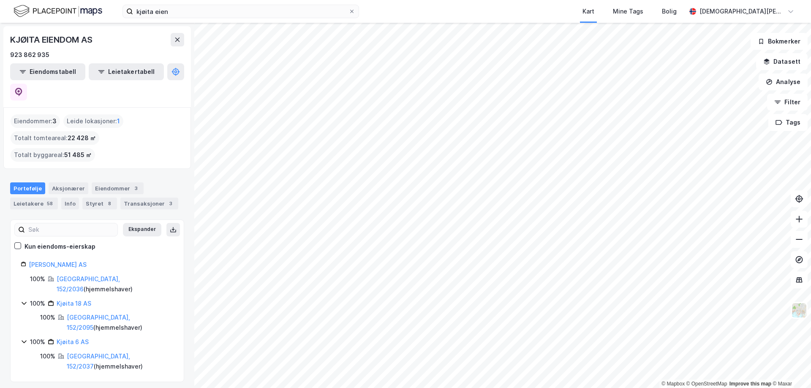 The width and height of the screenshot is (811, 388). I want to click on a: OpenStreetMap, so click(706, 384).